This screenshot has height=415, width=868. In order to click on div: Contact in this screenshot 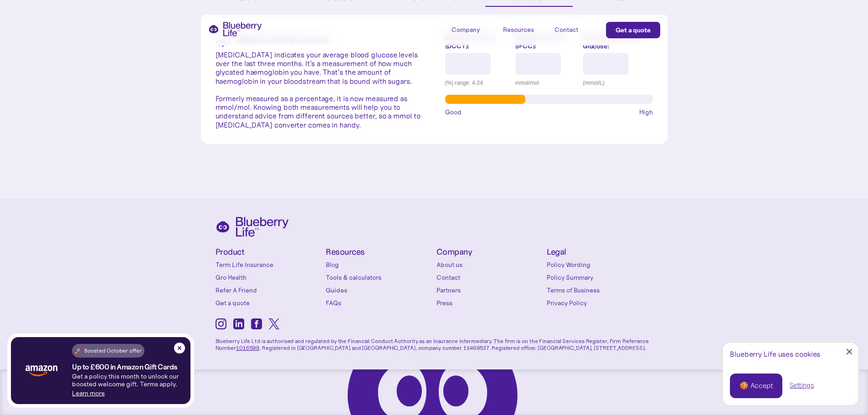, I will do `click(566, 30)`.